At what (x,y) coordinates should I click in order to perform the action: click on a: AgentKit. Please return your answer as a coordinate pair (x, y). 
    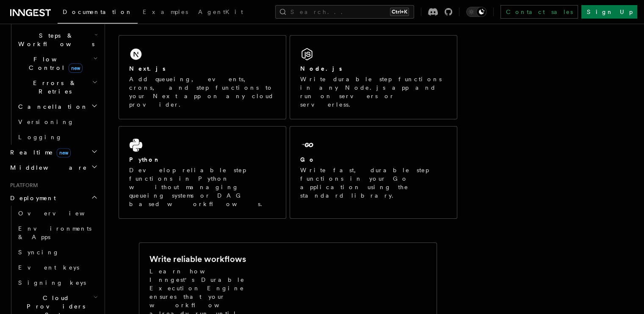
    Looking at the image, I should click on (220, 13).